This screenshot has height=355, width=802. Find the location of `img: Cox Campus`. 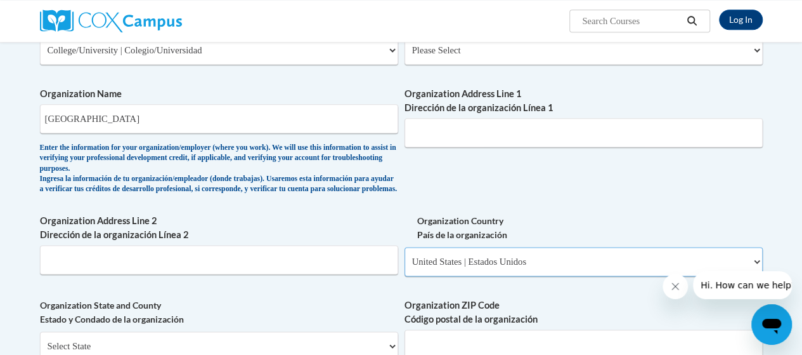

img: Cox Campus is located at coordinates (111, 21).